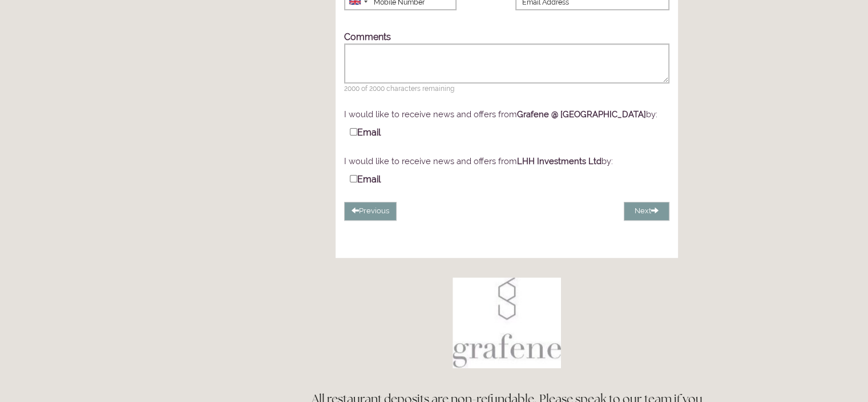 Image resolution: width=868 pixels, height=402 pixels. Describe the element at coordinates (647, 211) in the screenshot. I see `button: Next` at that location.